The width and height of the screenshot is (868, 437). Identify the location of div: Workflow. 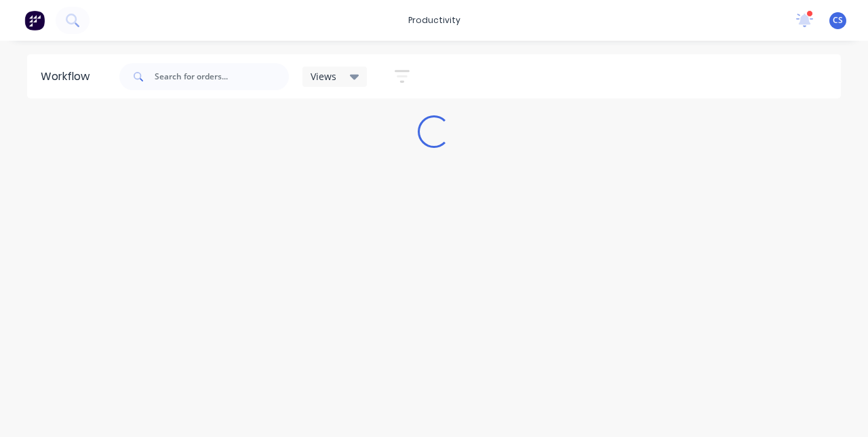
(68, 76).